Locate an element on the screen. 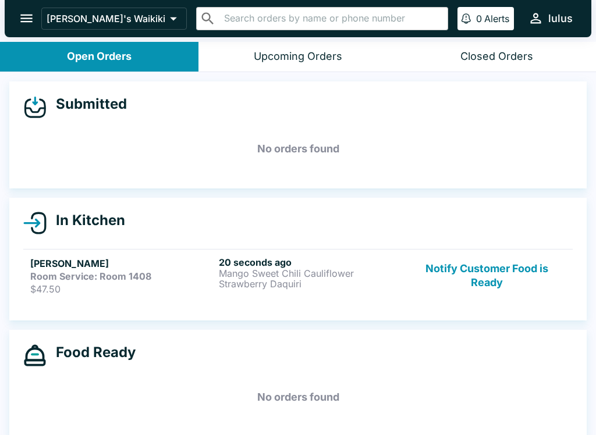 The image size is (596, 435). div: Open Orders is located at coordinates (99, 56).